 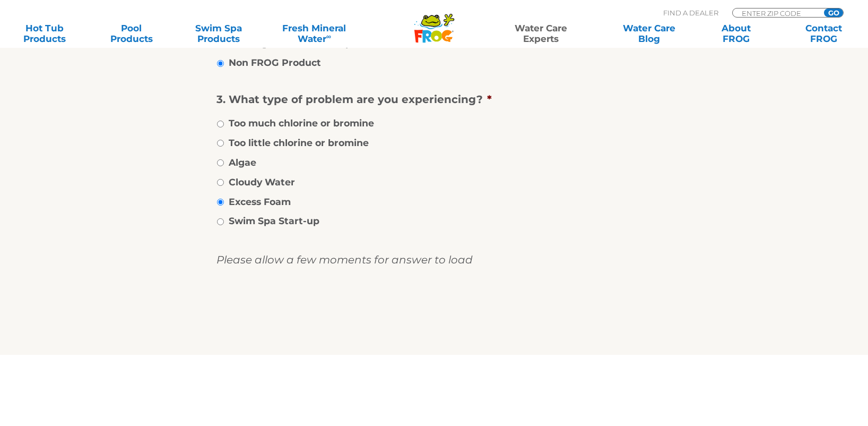 What do you see at coordinates (833, 13) in the screenshot?
I see `input: GO` at bounding box center [833, 13].